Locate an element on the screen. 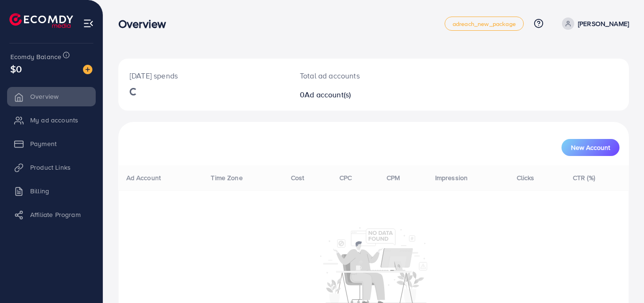 Image resolution: width=644 pixels, height=303 pixels. img: menu is located at coordinates (88, 23).